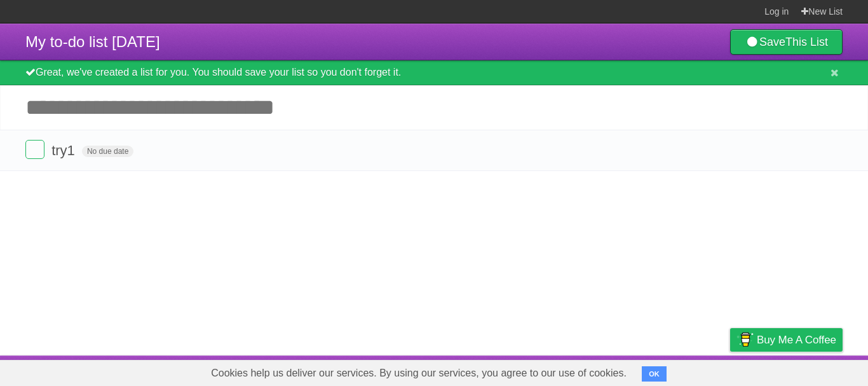 The width and height of the screenshot is (868, 386). Describe the element at coordinates (654, 374) in the screenshot. I see `button: OK` at that location.